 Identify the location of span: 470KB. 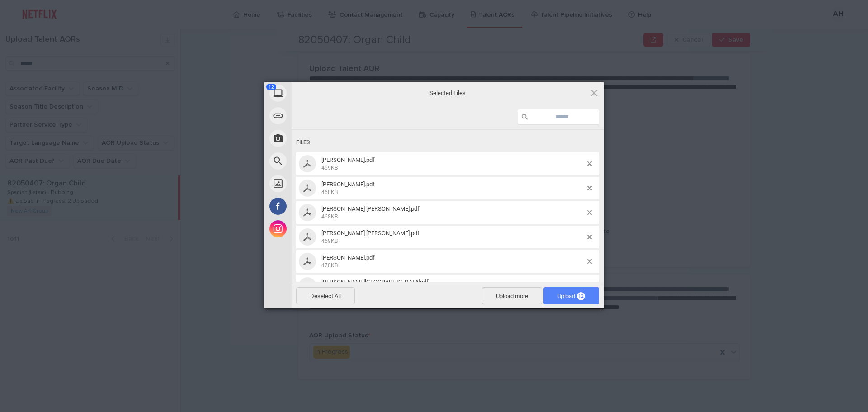
(330, 266).